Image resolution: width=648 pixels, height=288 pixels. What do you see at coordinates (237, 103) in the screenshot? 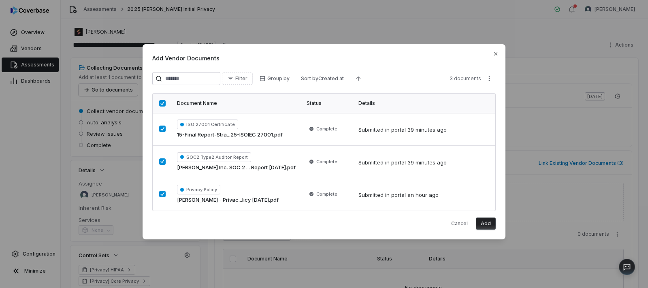
I see `div: Document Name` at bounding box center [237, 103].